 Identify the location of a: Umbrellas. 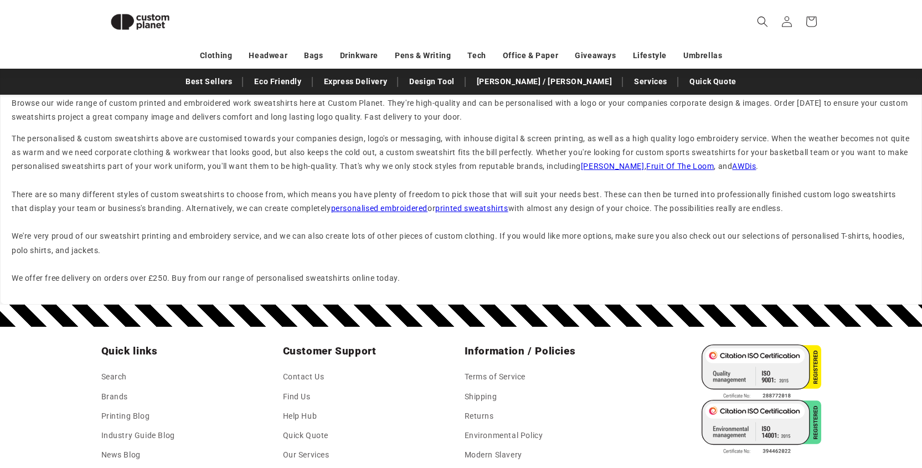
(703, 55).